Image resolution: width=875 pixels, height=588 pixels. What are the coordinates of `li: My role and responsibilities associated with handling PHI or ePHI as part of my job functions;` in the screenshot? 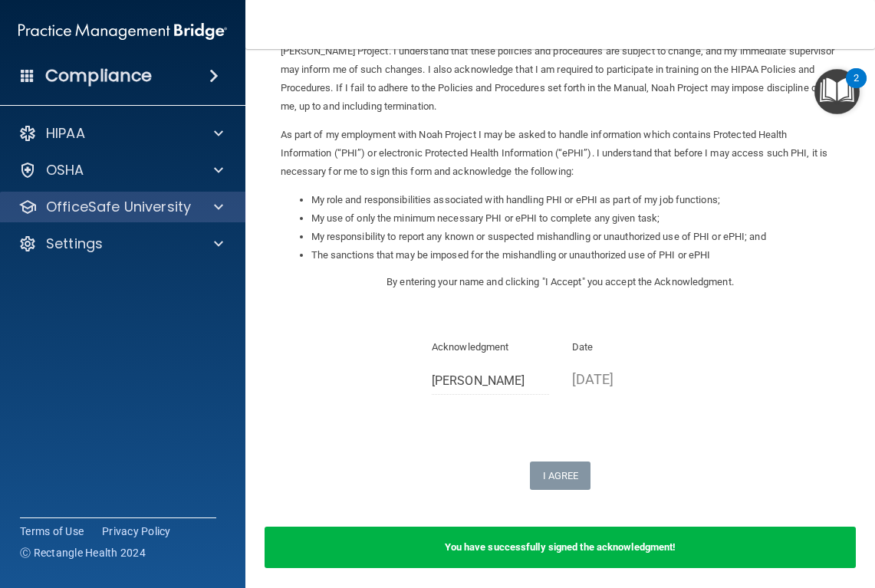 It's located at (576, 200).